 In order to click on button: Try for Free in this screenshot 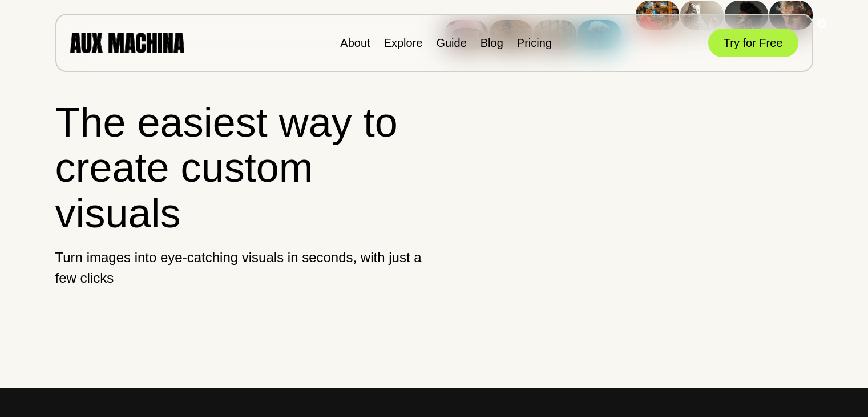, I will do `click(753, 43)`.